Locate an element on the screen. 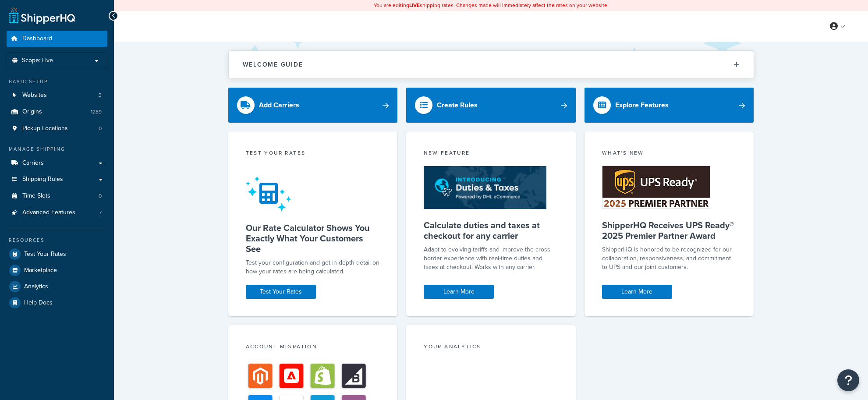  span: Origins is located at coordinates (32, 112).